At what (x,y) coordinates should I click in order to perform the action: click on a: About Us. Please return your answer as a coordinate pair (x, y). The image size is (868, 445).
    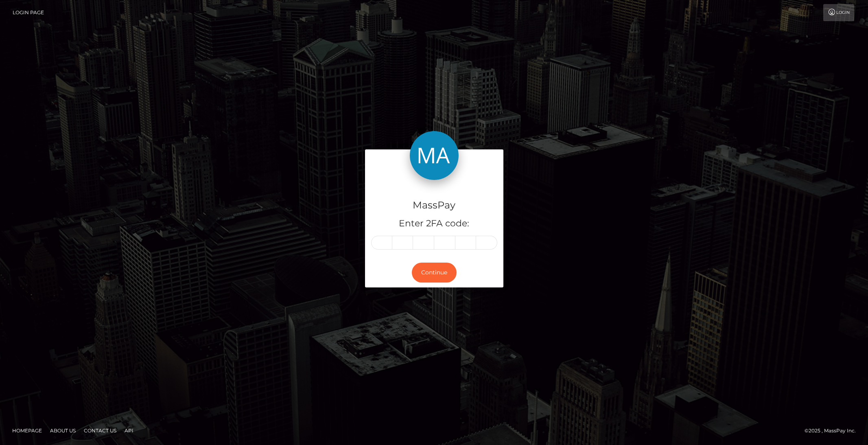
    Looking at the image, I should click on (62, 430).